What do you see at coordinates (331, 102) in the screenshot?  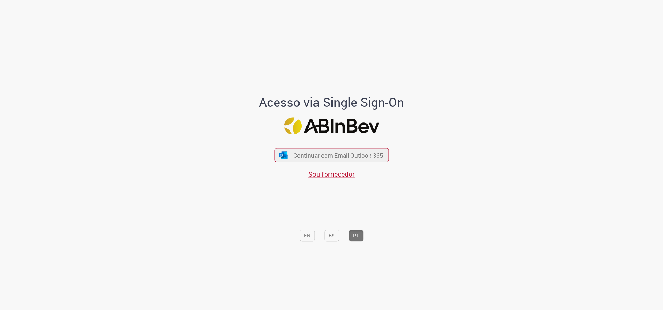 I see `h1: Acesso via Single Sign-On` at bounding box center [331, 102].